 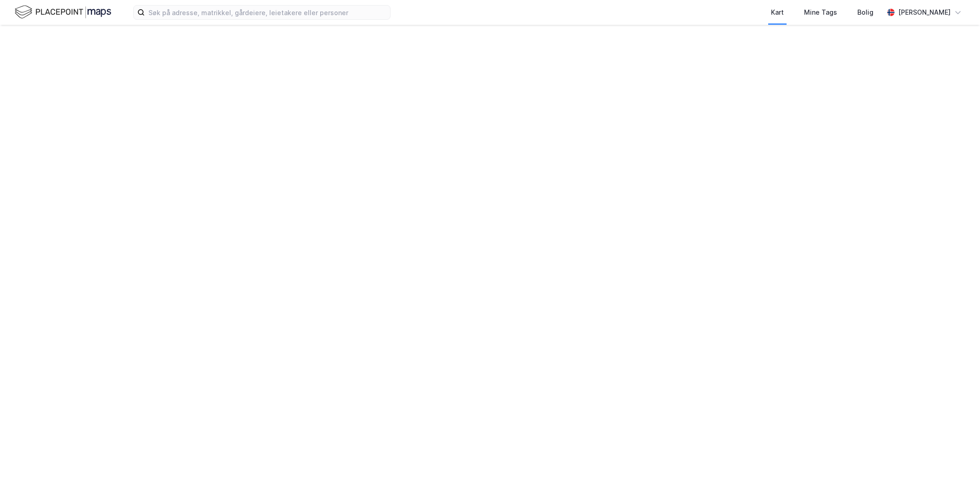 What do you see at coordinates (778, 12) in the screenshot?
I see `div: Kart` at bounding box center [778, 12].